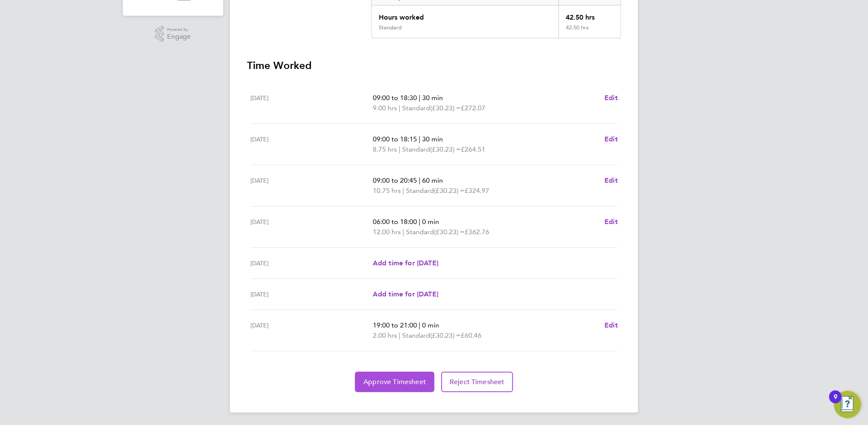 This screenshot has height=425, width=868. Describe the element at coordinates (390, 28) in the screenshot. I see `div: Standard` at that location.